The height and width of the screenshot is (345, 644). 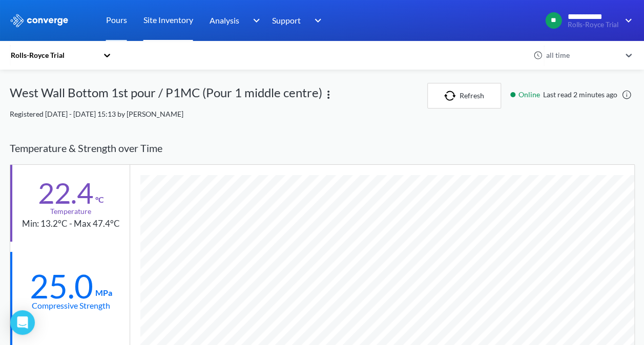 I want to click on span: Online, so click(x=531, y=95).